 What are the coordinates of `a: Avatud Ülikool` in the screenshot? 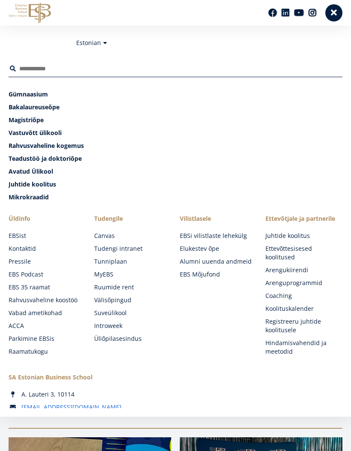 It's located at (176, 171).